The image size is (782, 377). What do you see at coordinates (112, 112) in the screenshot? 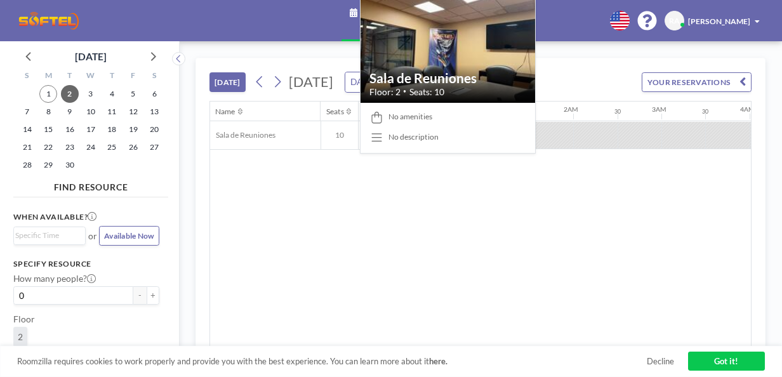
I see `span: Thursday, September 11, 2025` at bounding box center [112, 112].